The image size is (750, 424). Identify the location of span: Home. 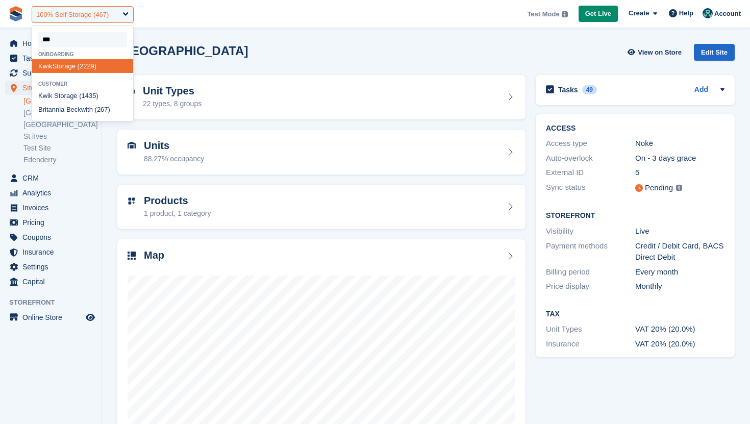
(53, 43).